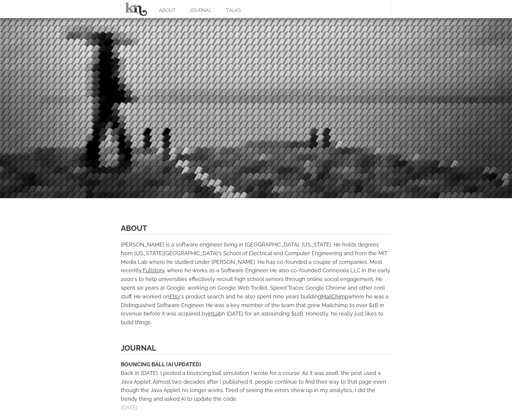 Image resolution: width=512 pixels, height=420 pixels. Describe the element at coordinates (154, 270) in the screenshot. I see `a: Fullstory` at that location.